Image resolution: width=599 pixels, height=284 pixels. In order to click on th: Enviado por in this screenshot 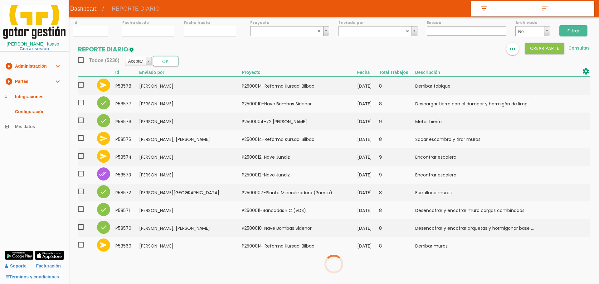, I will do `click(190, 72)`.